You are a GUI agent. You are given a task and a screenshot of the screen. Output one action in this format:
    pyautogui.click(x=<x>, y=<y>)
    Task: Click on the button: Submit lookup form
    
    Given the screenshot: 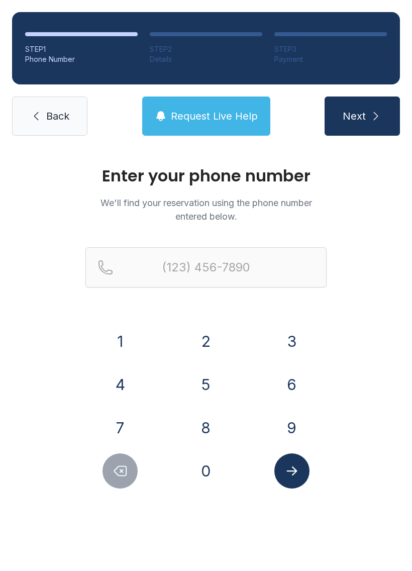 What is the action you would take?
    pyautogui.click(x=292, y=471)
    